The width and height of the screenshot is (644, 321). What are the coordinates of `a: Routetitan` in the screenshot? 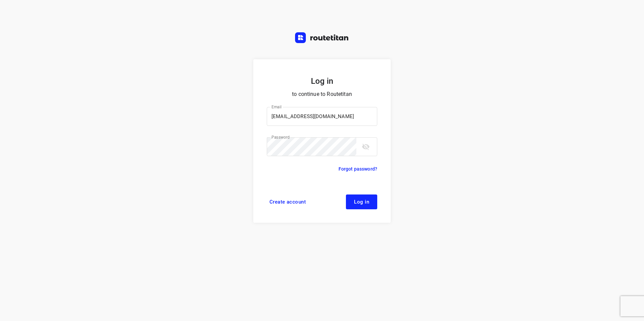 It's located at (322, 38).